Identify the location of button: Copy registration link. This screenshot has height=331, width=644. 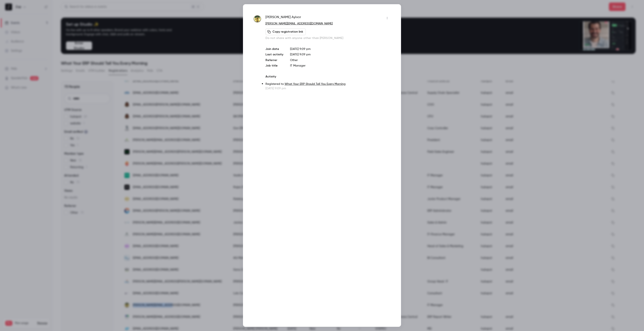
(286, 32).